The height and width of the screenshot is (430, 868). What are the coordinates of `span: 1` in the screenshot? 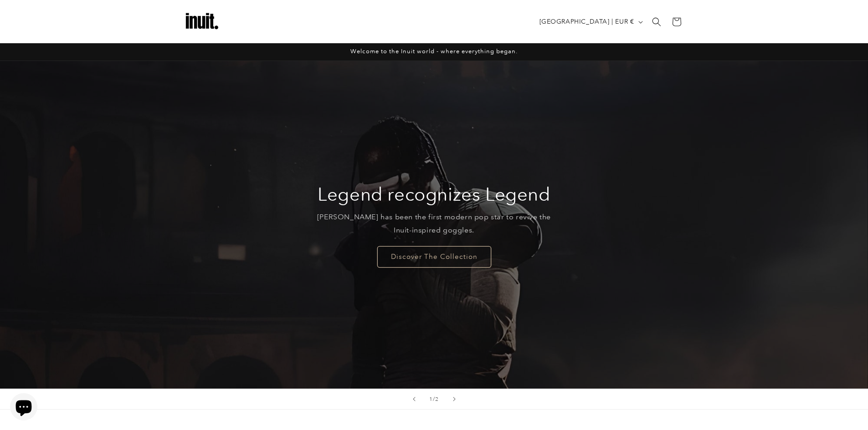 It's located at (431, 399).